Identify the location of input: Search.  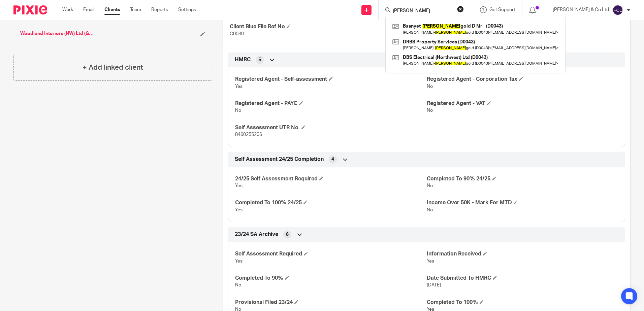
(422, 11).